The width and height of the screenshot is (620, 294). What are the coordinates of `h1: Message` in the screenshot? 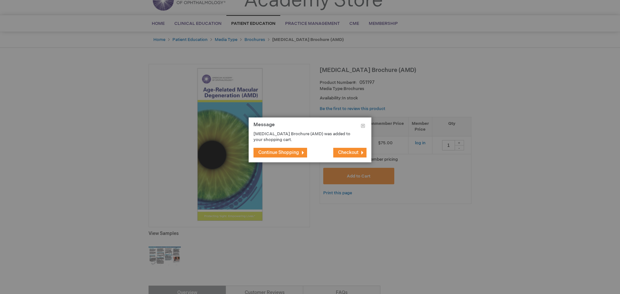 It's located at (310, 127).